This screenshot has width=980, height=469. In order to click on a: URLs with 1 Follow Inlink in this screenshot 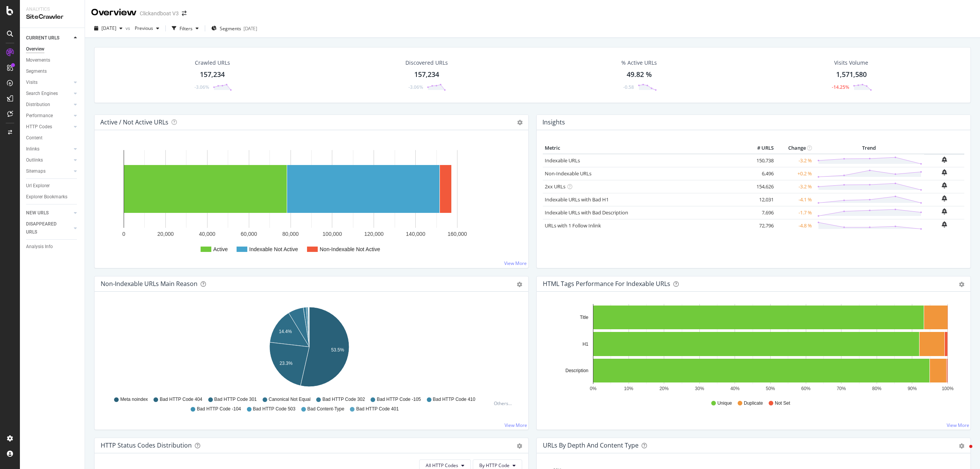, I will do `click(573, 225)`.